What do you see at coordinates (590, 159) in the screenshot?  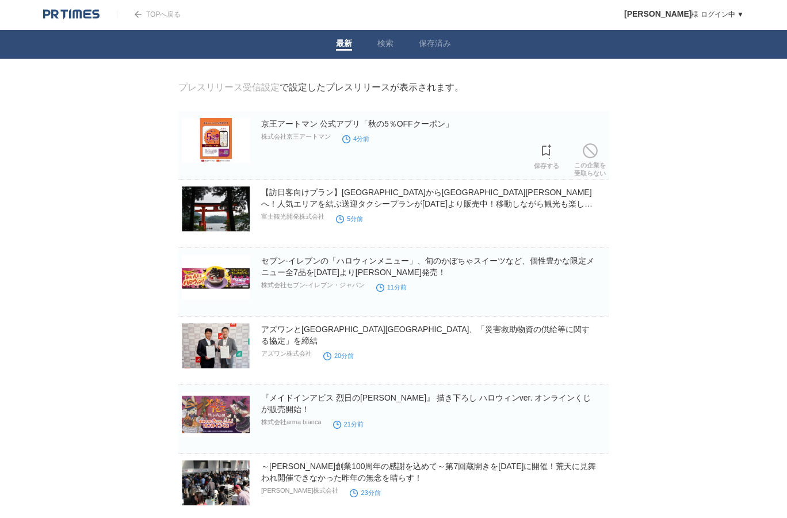 I see `a: この企業を受取らない` at bounding box center [590, 159].